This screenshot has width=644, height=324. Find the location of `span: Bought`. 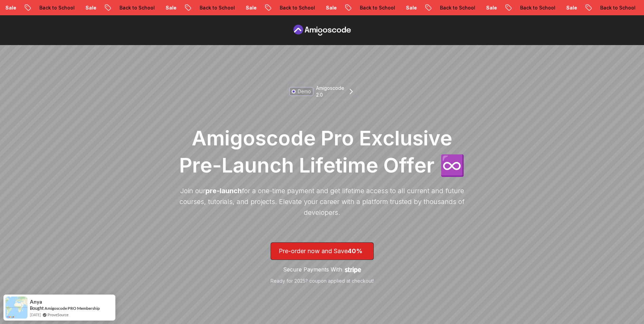

span: Bought is located at coordinates (37, 308).